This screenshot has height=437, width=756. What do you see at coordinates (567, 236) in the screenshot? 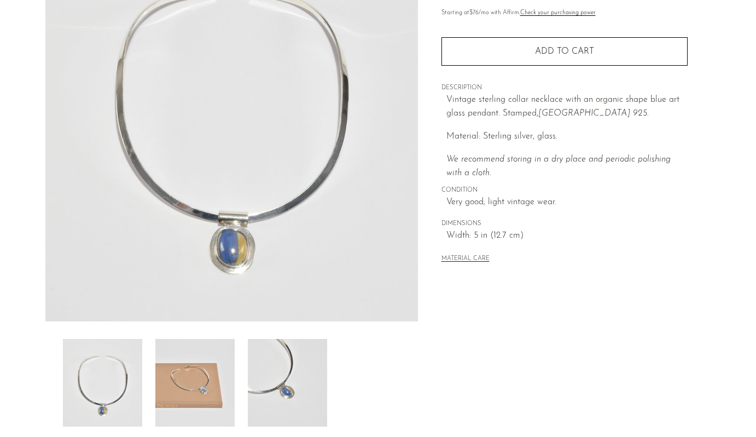
I see `span: Width: 5 in (12.7 cm)` at bounding box center [567, 236].